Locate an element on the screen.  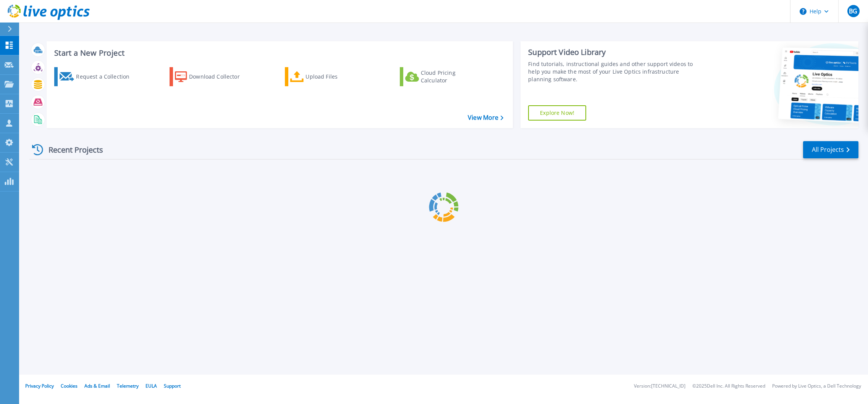
div: Request a Collection is located at coordinates (107, 77).